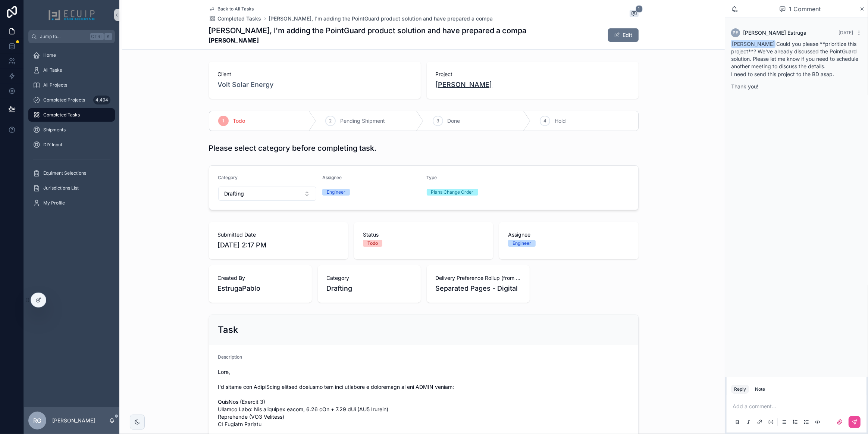 The image size is (868, 434). Describe the element at coordinates (432, 177) in the screenshot. I see `span: Type` at that location.